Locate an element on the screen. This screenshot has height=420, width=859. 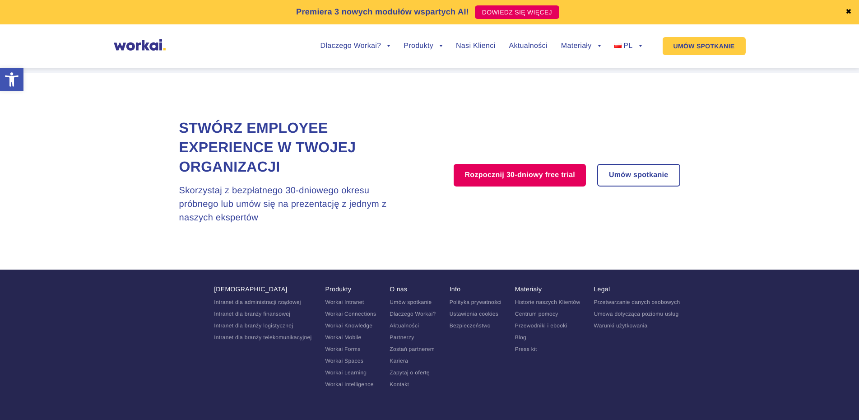
a: Nasi Klienci is located at coordinates (475, 46).